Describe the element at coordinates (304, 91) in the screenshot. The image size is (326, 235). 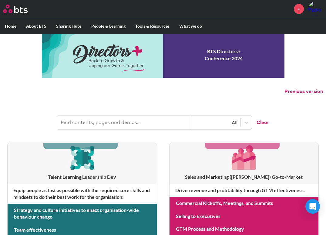
I see `button: Previous version` at that location.